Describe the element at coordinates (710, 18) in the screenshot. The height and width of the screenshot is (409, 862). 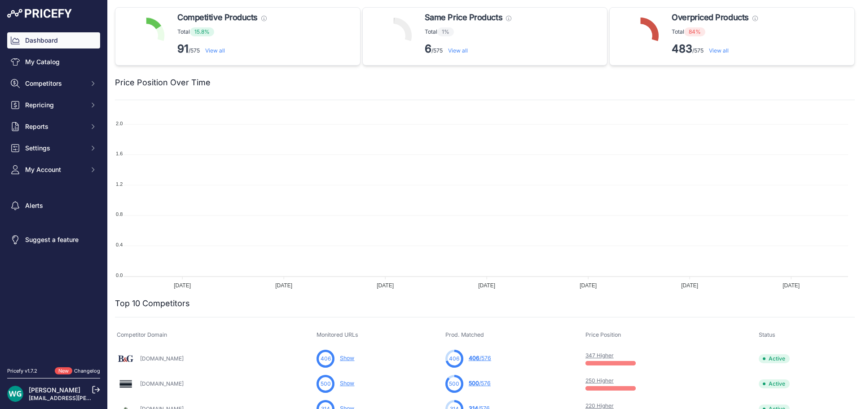
I see `span: Overpriced Products` at that location.